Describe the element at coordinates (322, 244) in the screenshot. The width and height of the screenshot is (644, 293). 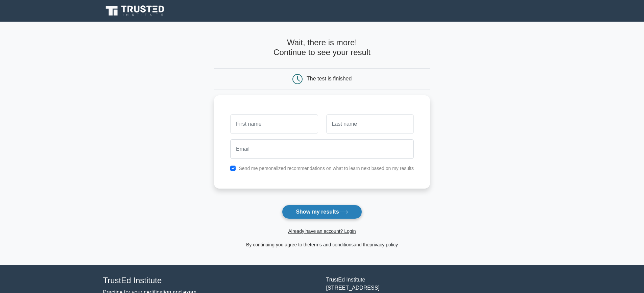
I see `div: By continuing you agree to the and the` at that location.